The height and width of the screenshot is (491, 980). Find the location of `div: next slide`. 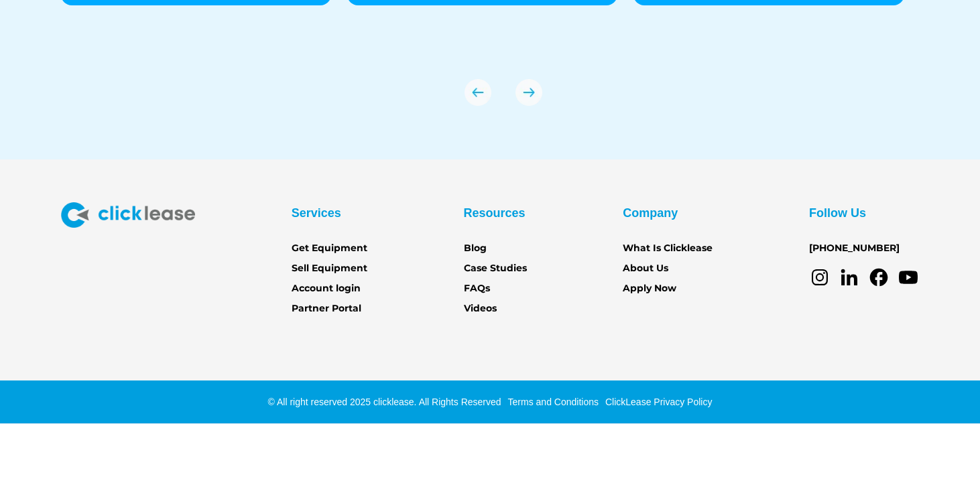

div: next slide is located at coordinates (528, 93).